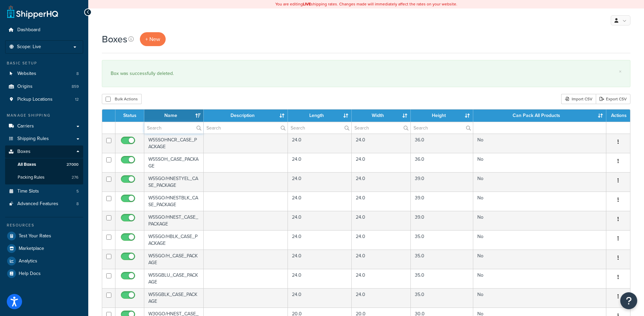 Image resolution: width=644 pixels, height=316 pixels. Describe the element at coordinates (35, 99) in the screenshot. I see `span: Pickup Locations` at that location.